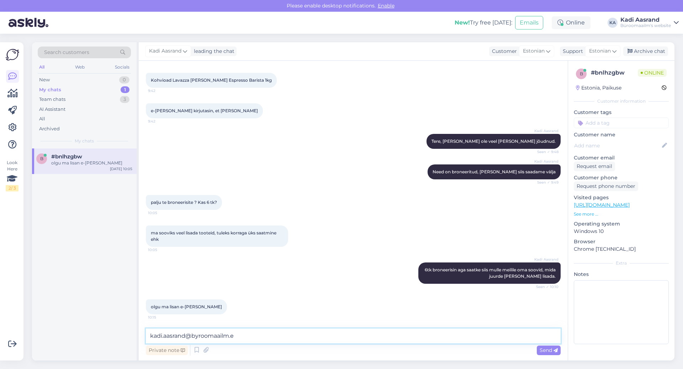  Describe the element at coordinates (124, 100) in the screenshot. I see `div: 3` at that location.